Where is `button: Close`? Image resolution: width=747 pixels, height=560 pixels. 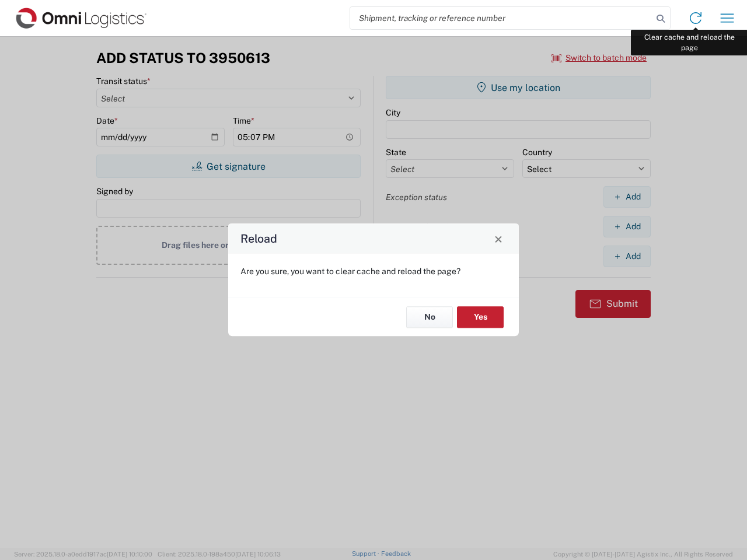
button: Close is located at coordinates (498, 239).